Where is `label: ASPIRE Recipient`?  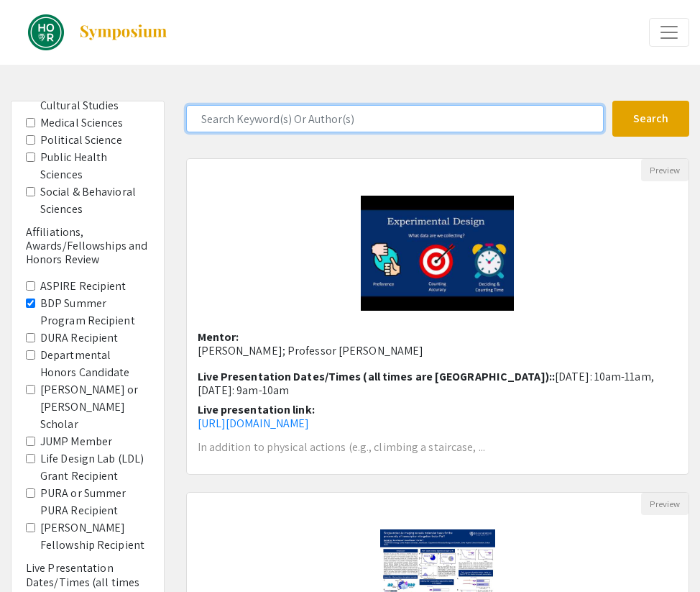 label: ASPIRE Recipient is located at coordinates (83, 287).